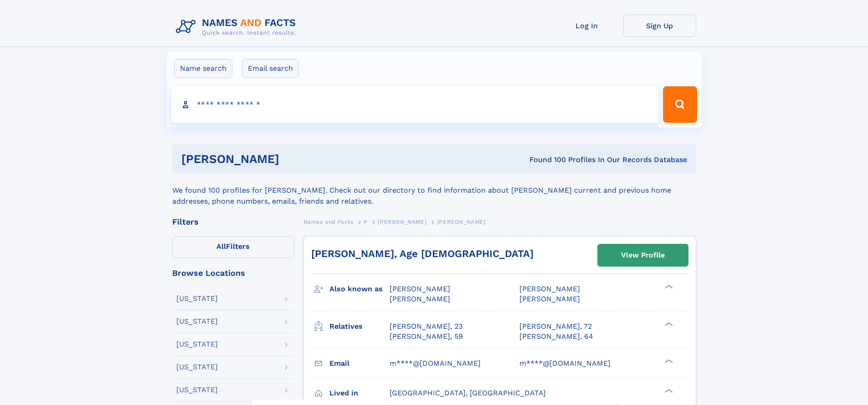 This screenshot has height=405, width=868. What do you see at coordinates (587, 25) in the screenshot?
I see `a: Log In` at bounding box center [587, 25].